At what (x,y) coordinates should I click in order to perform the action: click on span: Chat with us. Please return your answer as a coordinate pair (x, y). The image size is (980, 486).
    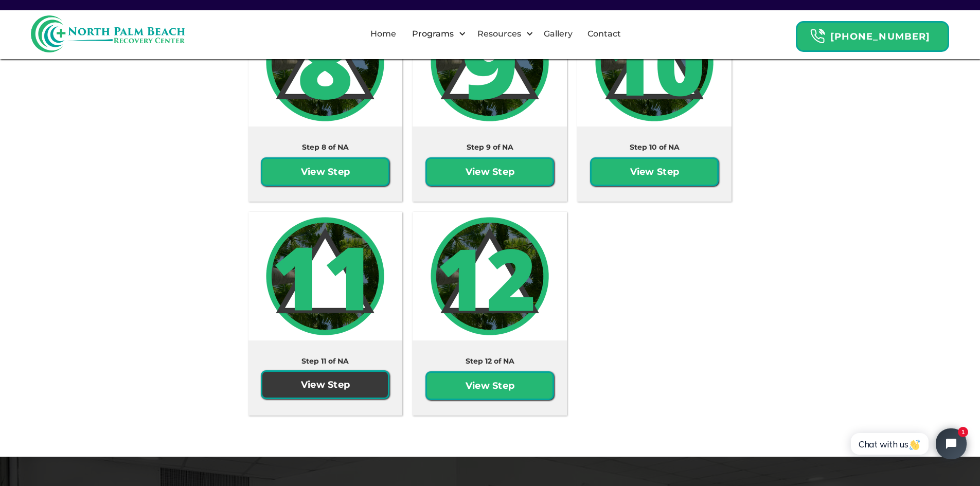
    Looking at the image, I should click on (50, 24).